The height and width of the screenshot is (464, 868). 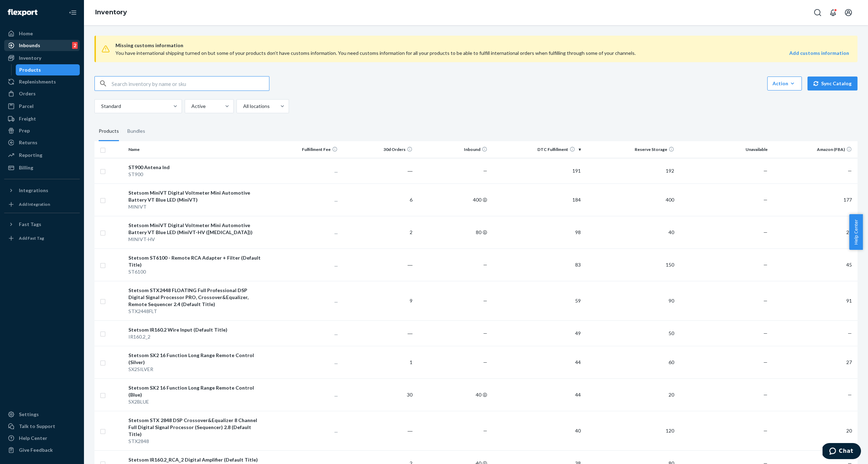 I want to click on button: Talk to Support, so click(x=42, y=426).